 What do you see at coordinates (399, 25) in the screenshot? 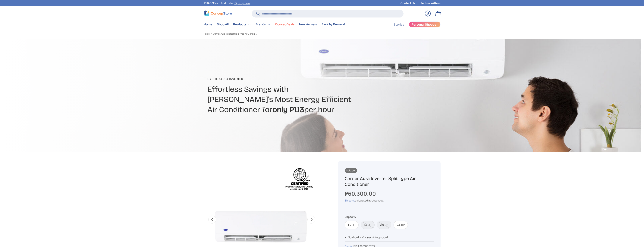
I see `a: Stories` at bounding box center [399, 25].